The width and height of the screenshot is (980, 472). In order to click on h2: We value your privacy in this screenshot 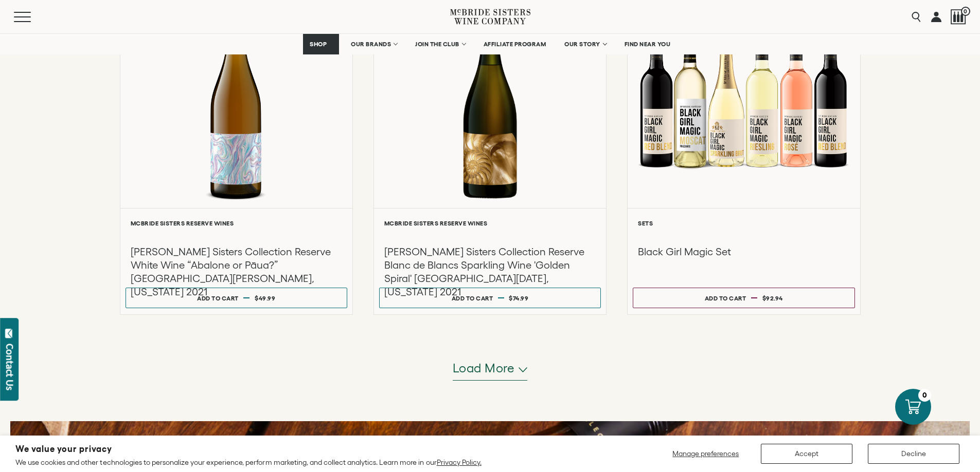, I will do `click(248, 449)`.